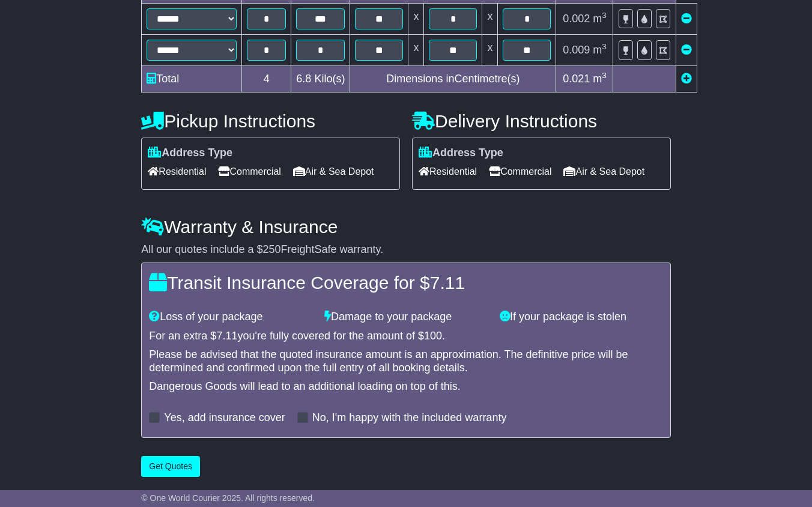 This screenshot has height=507, width=812. I want to click on td: Dimensions in Centimetre(s), so click(453, 79).